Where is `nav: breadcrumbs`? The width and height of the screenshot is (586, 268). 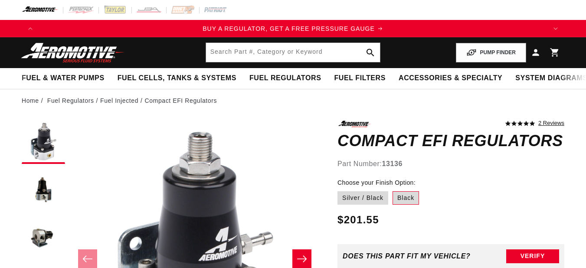
nav: breadcrumbs is located at coordinates (293, 101).